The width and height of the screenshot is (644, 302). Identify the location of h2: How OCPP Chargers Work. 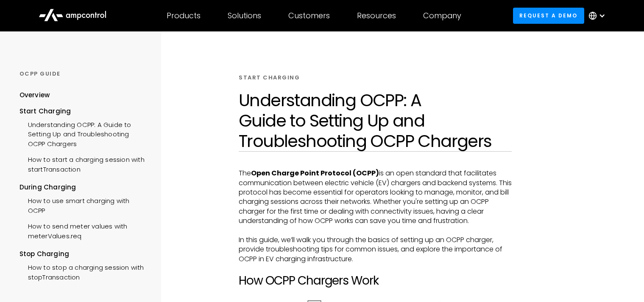
(375, 280).